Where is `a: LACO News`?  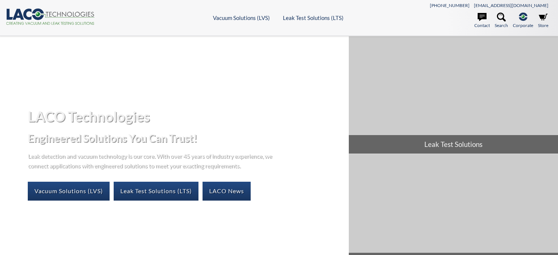
a: LACO News is located at coordinates (227, 191).